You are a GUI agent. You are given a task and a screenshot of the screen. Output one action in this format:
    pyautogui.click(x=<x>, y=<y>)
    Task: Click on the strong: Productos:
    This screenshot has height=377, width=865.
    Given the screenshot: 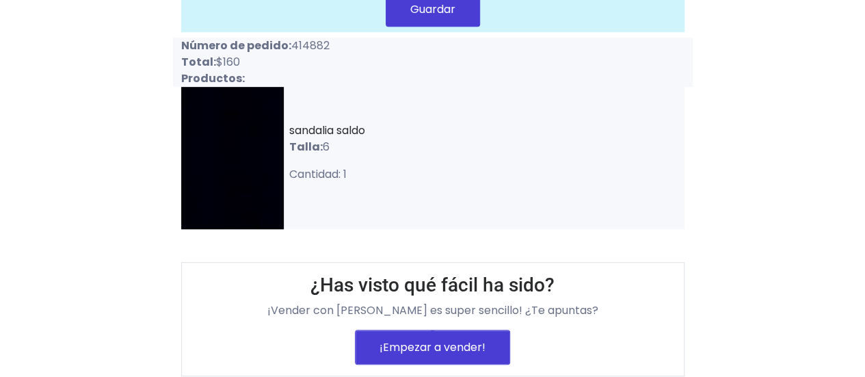 What is the action you would take?
    pyautogui.click(x=213, y=78)
    